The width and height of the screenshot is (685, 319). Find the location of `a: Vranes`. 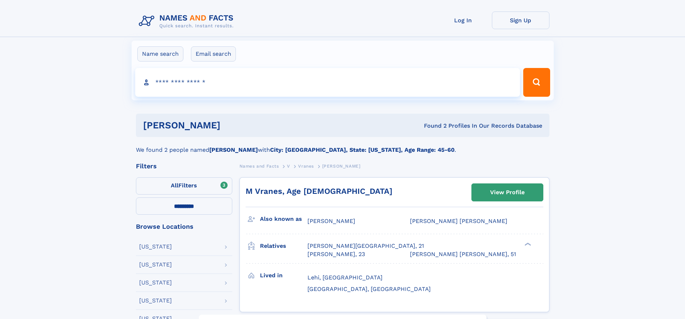

a: Vranes is located at coordinates (306, 166).